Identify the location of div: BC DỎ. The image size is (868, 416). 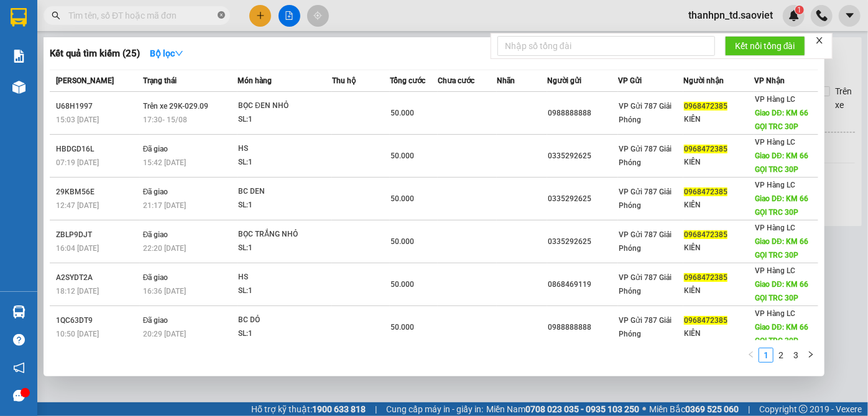
(284, 320).